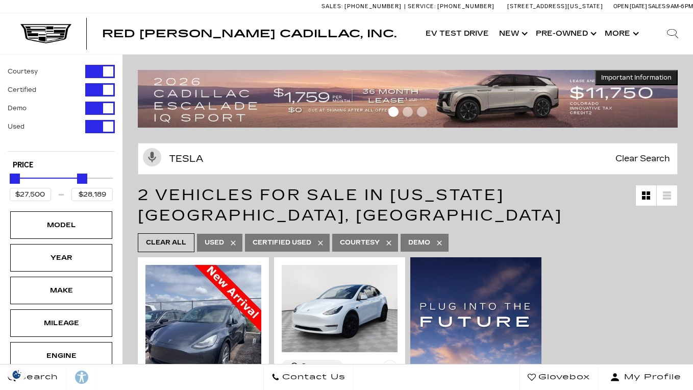 Image resolution: width=693 pixels, height=390 pixels. I want to click on span: Service:, so click(421, 6).